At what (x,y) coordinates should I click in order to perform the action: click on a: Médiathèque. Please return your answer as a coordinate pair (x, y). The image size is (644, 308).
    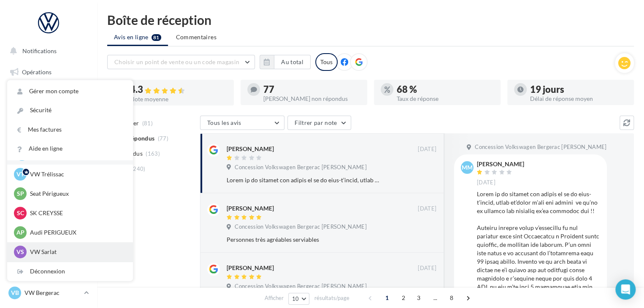
    Looking at the image, I should click on (48, 177).